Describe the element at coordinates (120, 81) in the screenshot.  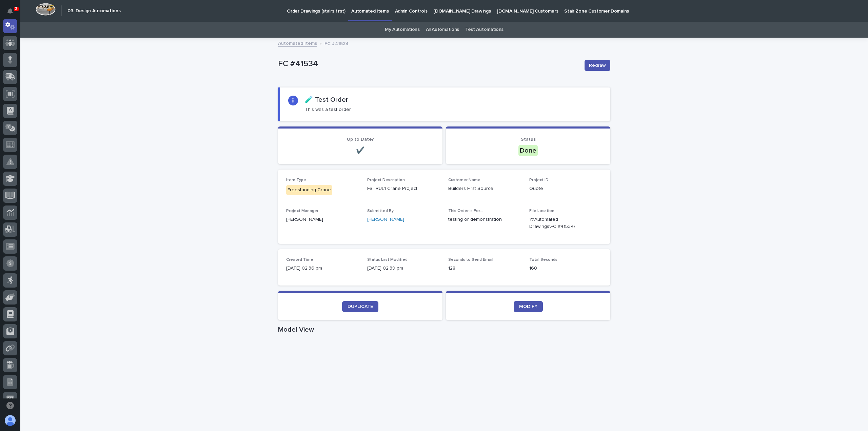
I see `button: Start new chat` at that location.